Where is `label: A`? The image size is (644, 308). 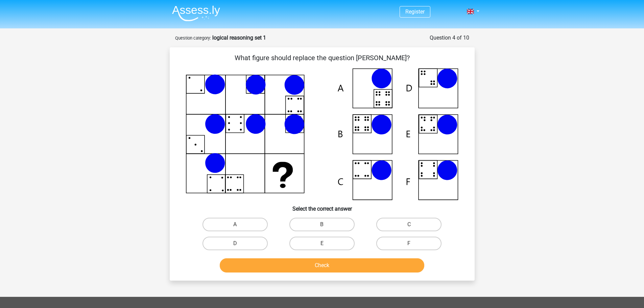
label: A is located at coordinates (235, 225).